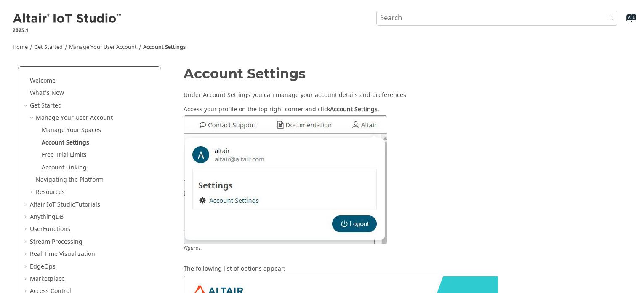 This screenshot has width=644, height=293. Describe the element at coordinates (69, 180) in the screenshot. I see `a: Navigating the Platform` at that location.